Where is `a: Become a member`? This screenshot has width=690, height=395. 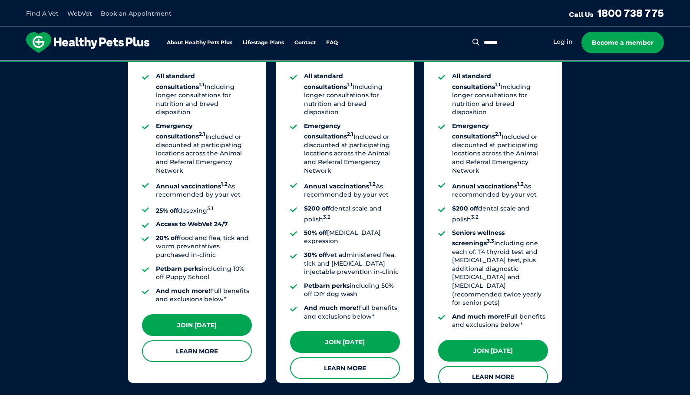
a: Become a member is located at coordinates (623, 43).